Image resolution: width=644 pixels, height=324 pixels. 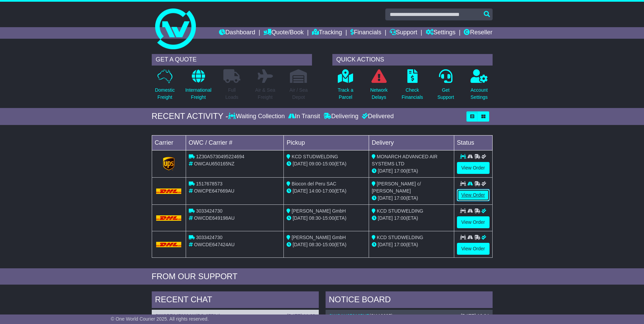 I want to click on p: Get Support, so click(x=446, y=94).